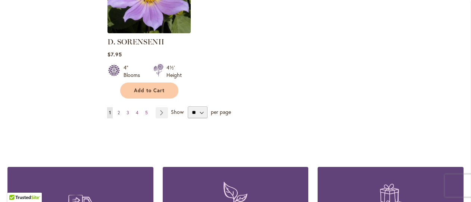 This screenshot has width=471, height=202. What do you see at coordinates (146, 112) in the screenshot?
I see `span: 5` at bounding box center [146, 112].